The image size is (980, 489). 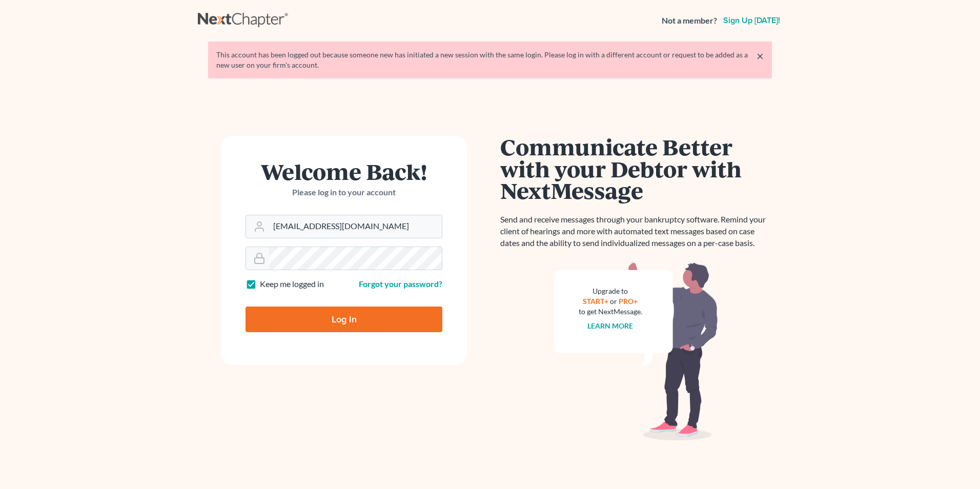 I want to click on a: PRO+, so click(x=628, y=301).